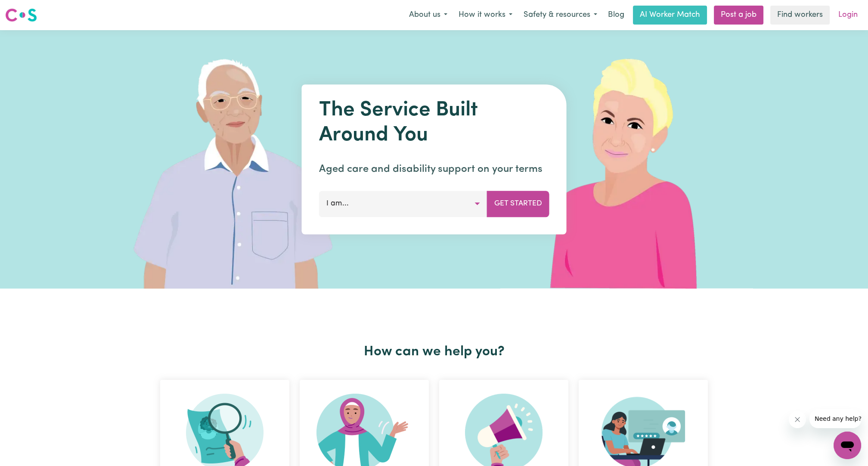  I want to click on a: Blog, so click(616, 15).